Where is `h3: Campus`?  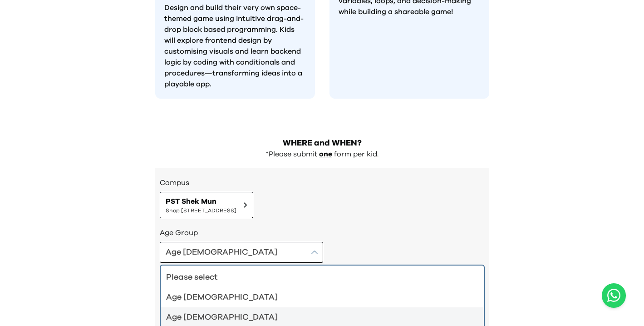
h3: Campus is located at coordinates (322, 183).